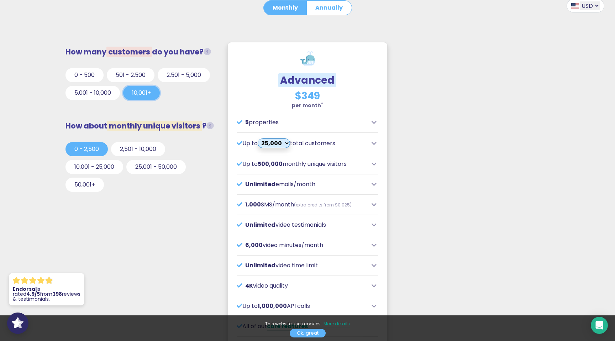 The width and height of the screenshot is (615, 341). I want to click on span: 6,000, so click(254, 245).